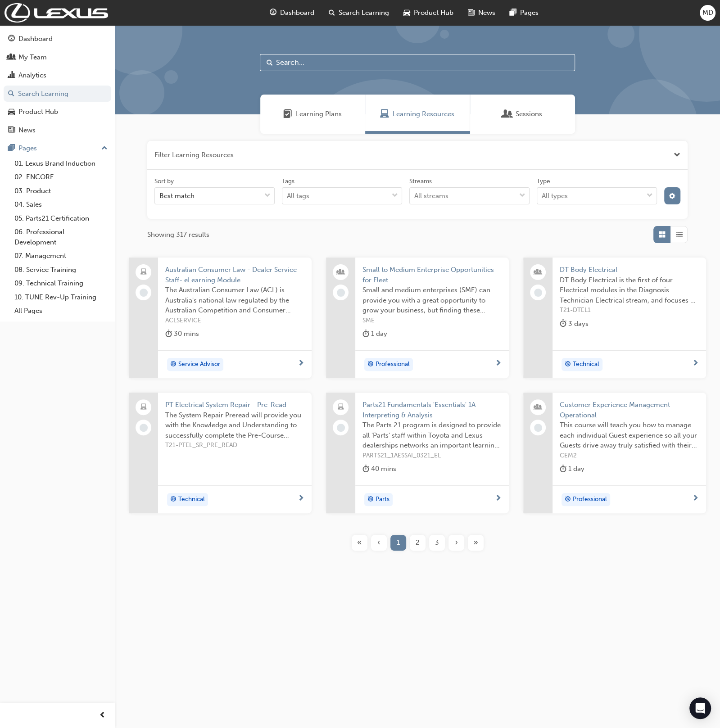 The image size is (720, 728). Describe the element at coordinates (57, 148) in the screenshot. I see `button: Pages` at that location.